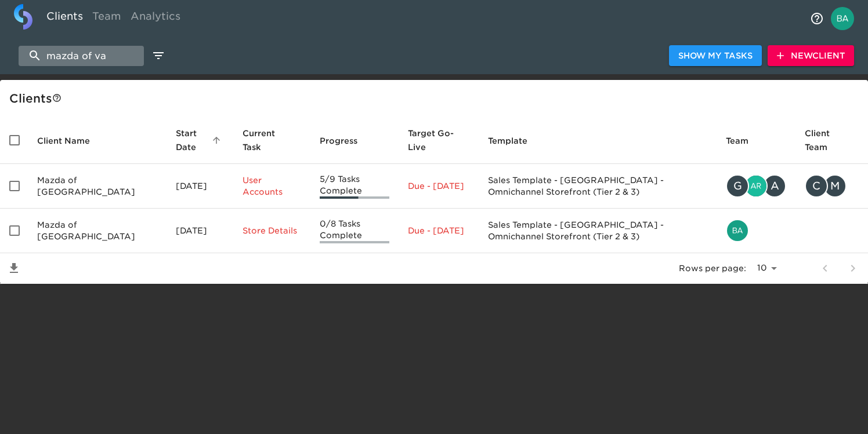 The image size is (868, 434). I want to click on div: G, so click(737, 186).